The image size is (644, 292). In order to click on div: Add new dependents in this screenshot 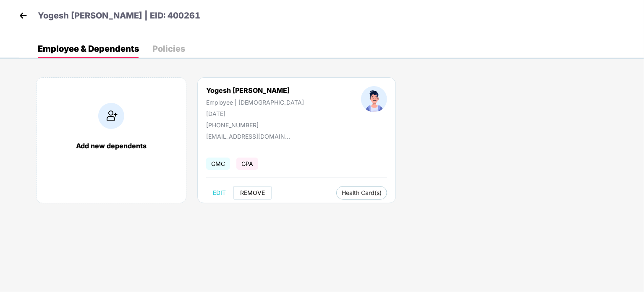, I will do `click(111, 146)`.